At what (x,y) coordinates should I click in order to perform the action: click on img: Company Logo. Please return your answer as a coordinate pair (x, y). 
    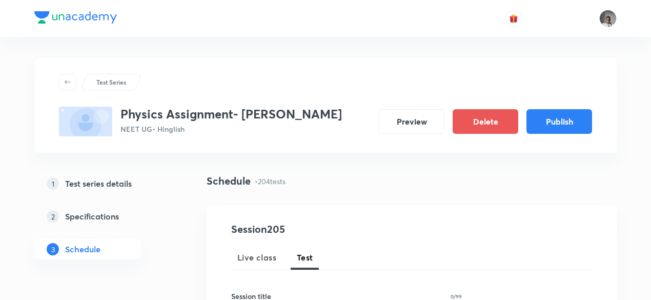
    Looking at the image, I should click on (75, 17).